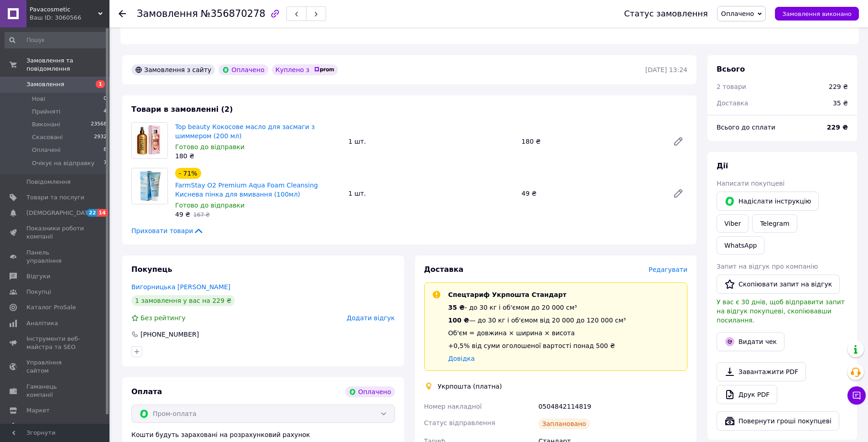 The image size is (868, 442). What do you see at coordinates (592, 194) in the screenshot?
I see `div: 49 ₴` at bounding box center [592, 194].